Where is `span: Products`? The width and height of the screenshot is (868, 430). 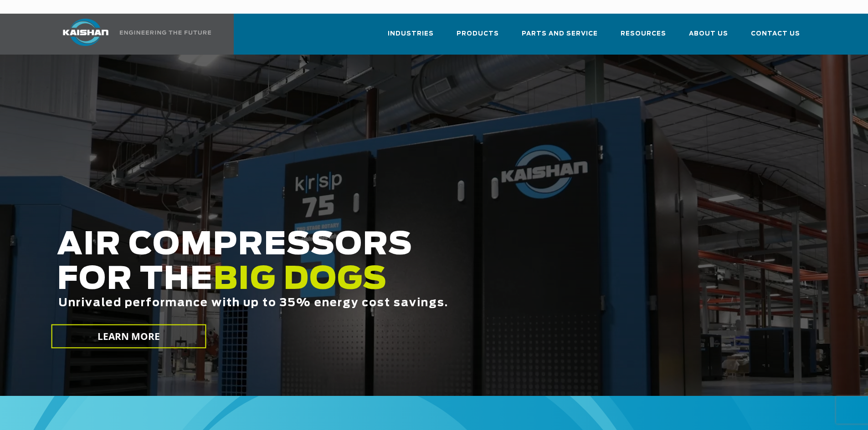
span: Products is located at coordinates (478, 34).